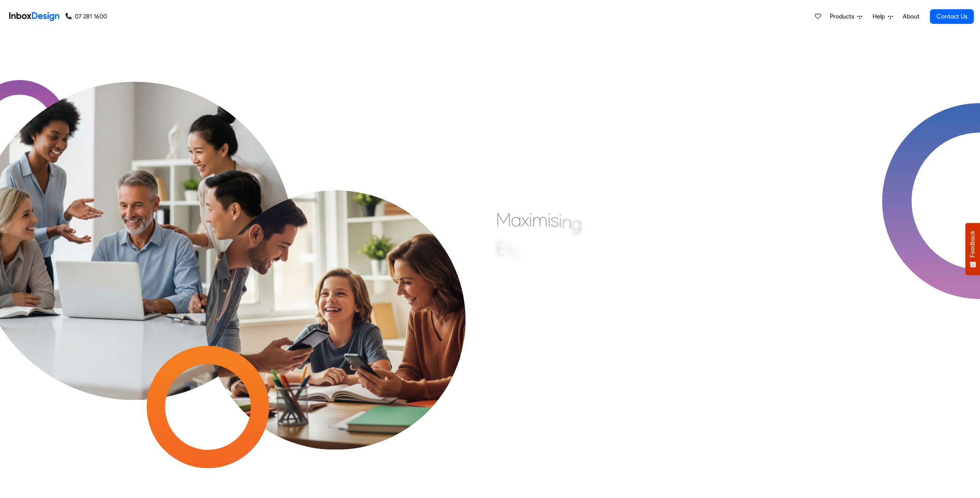  Describe the element at coordinates (576, 223) in the screenshot. I see `div: g` at that location.